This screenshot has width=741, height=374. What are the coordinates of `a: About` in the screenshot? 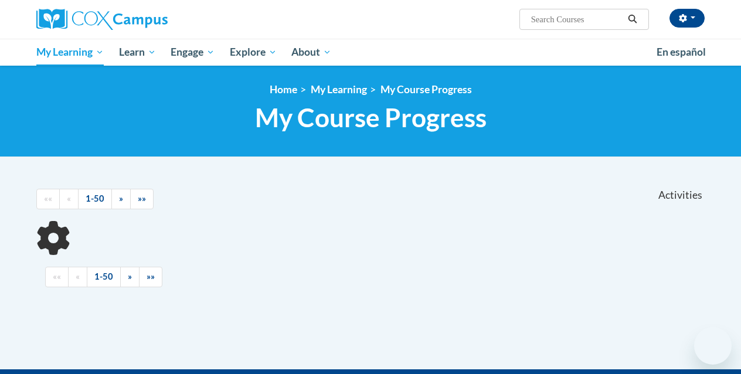 It's located at (312, 52).